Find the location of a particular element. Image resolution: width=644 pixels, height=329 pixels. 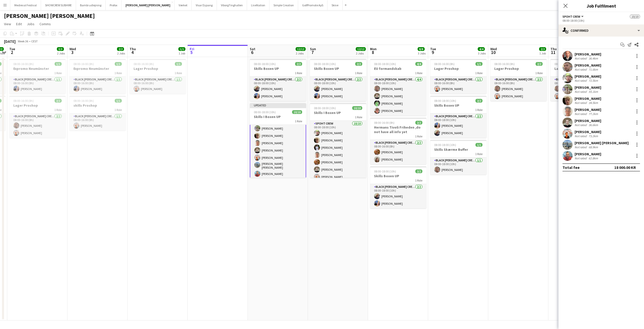

span: Tue is located at coordinates (12, 49).